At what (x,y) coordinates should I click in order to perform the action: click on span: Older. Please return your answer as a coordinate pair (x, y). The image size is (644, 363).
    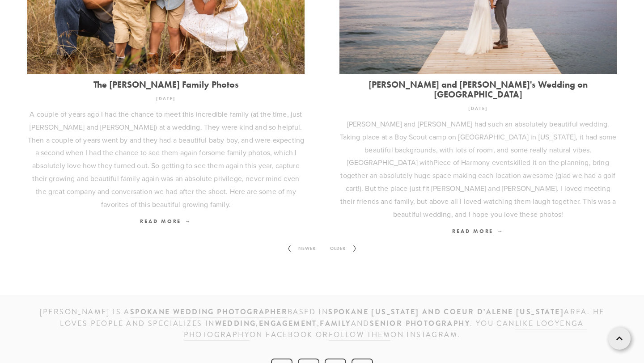
    Looking at the image, I should click on (338, 249).